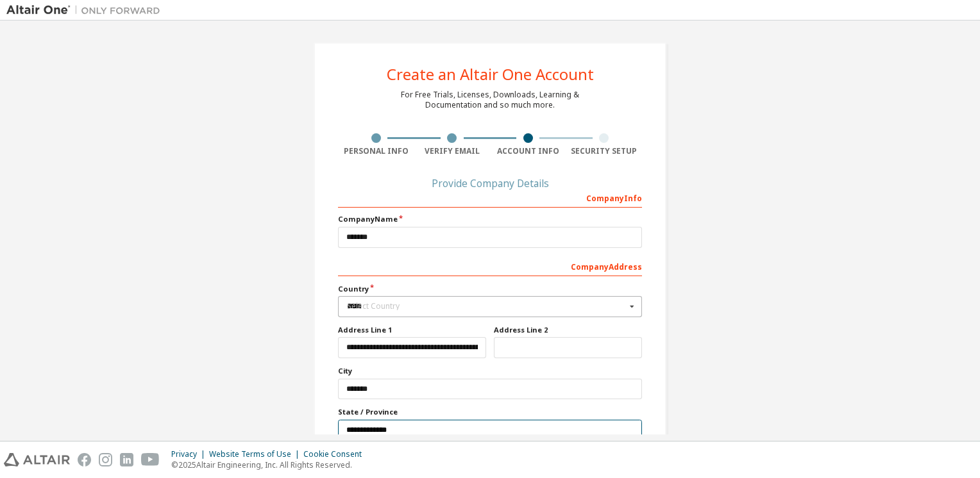  Describe the element at coordinates (452, 151) in the screenshot. I see `div: Verify Email` at that location.